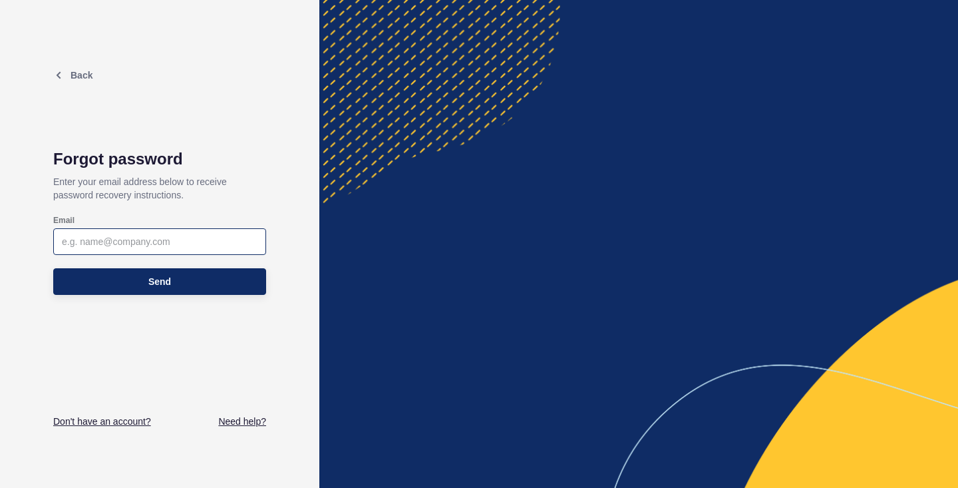  Describe the element at coordinates (73, 75) in the screenshot. I see `a: Back` at that location.